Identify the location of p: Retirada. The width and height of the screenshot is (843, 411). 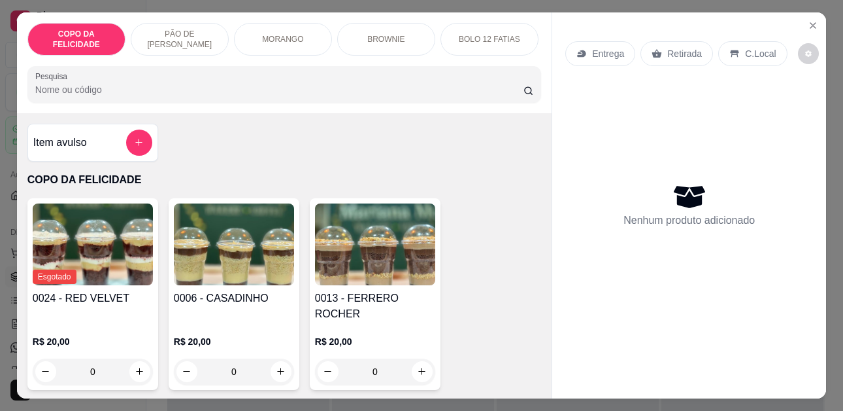
(685, 54).